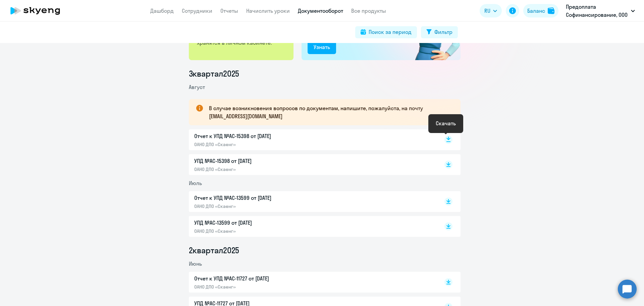 This screenshot has height=306, width=644. What do you see at coordinates (491, 11) in the screenshot?
I see `button: RU` at bounding box center [491, 11].